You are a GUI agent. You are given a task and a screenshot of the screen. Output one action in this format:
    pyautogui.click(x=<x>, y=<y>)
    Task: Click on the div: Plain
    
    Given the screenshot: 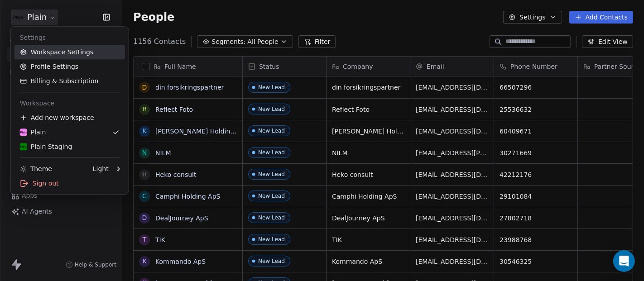 What is the action you would take?
    pyautogui.click(x=33, y=132)
    